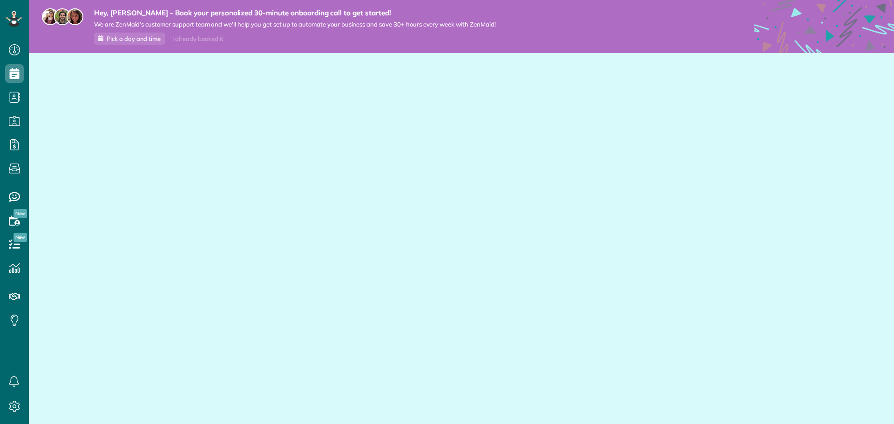  What do you see at coordinates (129, 39) in the screenshot?
I see `a: Pick a day and time` at bounding box center [129, 39].